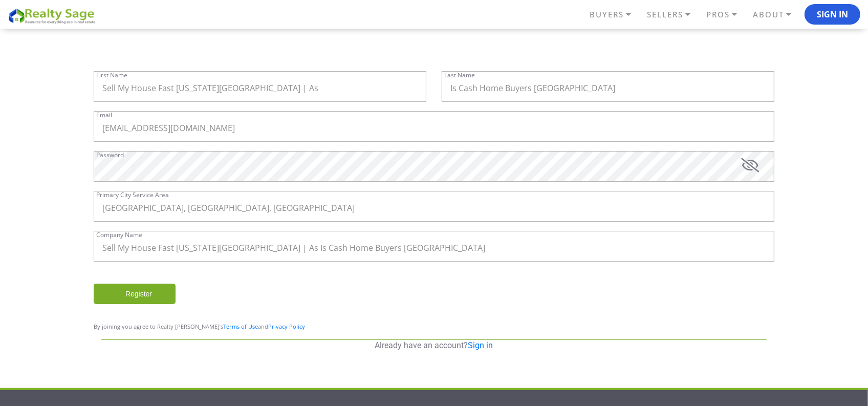  I want to click on a: ABOUT, so click(777, 14).